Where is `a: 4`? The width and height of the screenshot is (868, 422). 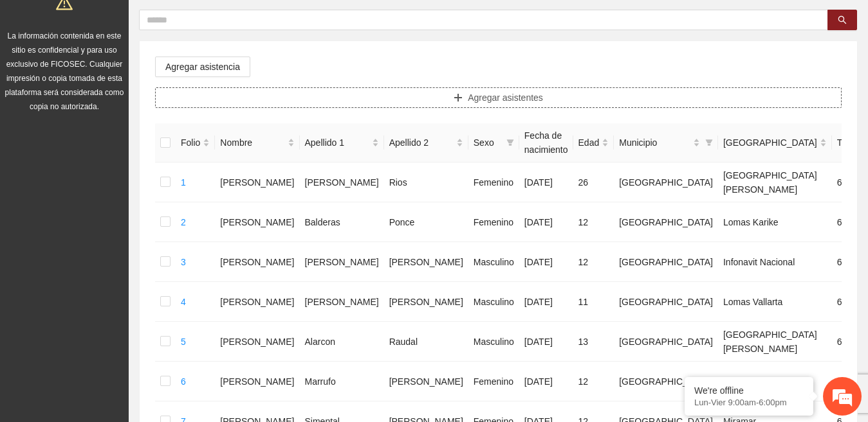 a: 4 is located at coordinates (183, 302).